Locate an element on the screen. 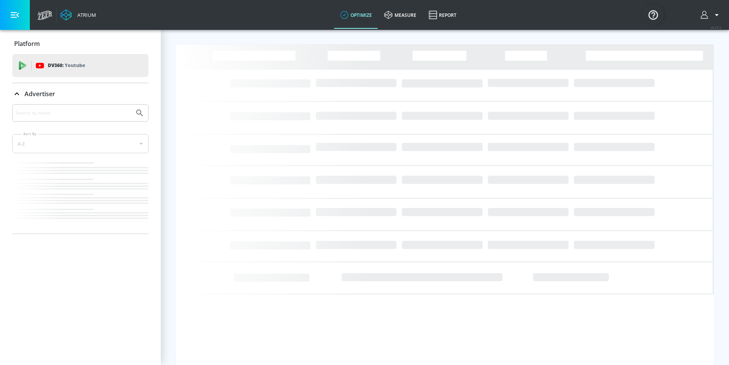  a: Atrium is located at coordinates (78, 15).